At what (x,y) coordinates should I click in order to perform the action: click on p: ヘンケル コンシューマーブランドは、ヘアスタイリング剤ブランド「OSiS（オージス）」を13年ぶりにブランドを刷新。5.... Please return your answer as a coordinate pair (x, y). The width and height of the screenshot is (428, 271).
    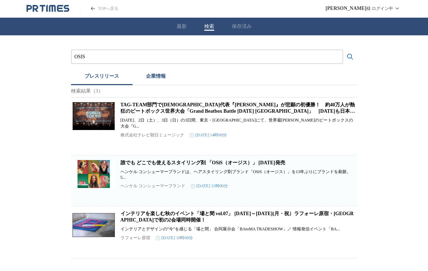
    Looking at the image, I should click on (238, 175).